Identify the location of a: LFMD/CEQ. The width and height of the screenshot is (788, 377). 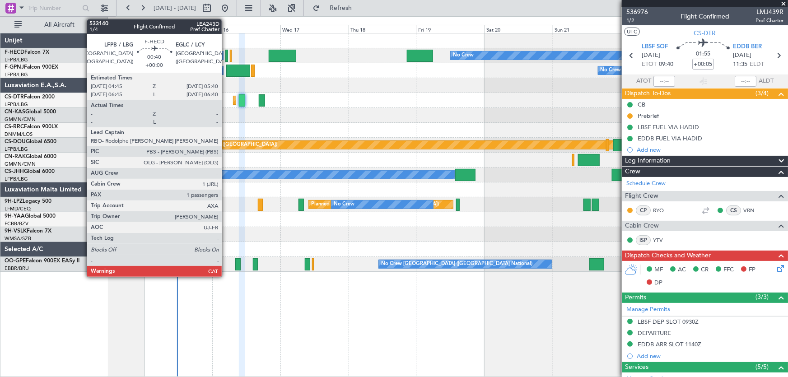
(18, 209).